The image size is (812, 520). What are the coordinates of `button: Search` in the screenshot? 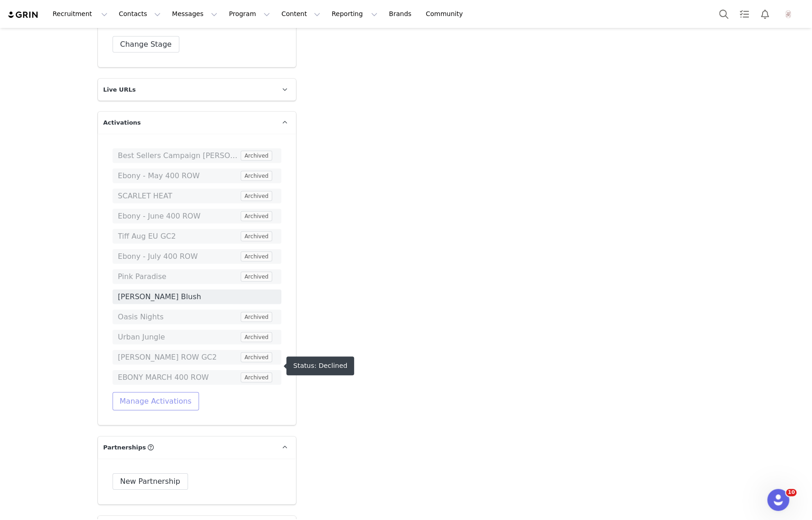 It's located at (724, 14).